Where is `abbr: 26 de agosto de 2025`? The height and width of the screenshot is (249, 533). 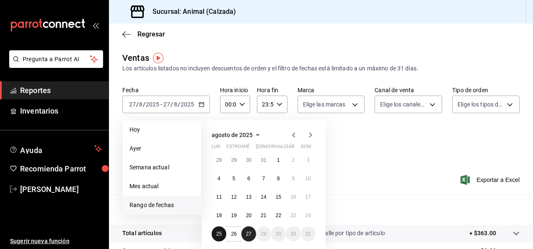
abbr: 26 de agosto de 2025 is located at coordinates (233, 234).